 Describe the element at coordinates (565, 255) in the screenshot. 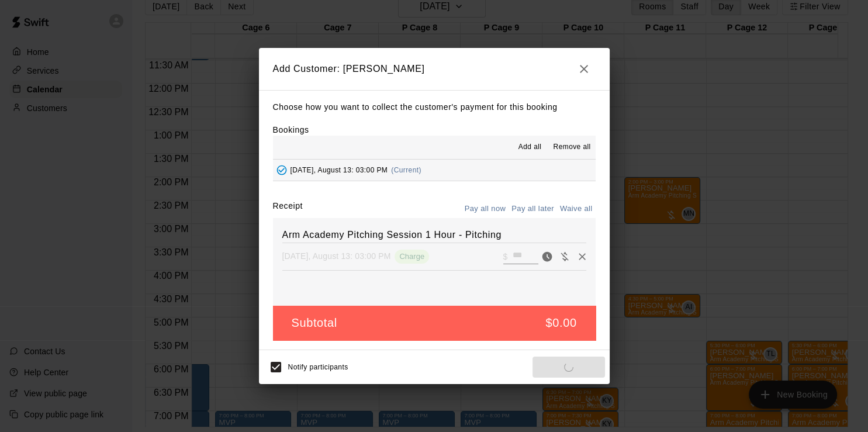

I see `span: Waive payment` at that location.